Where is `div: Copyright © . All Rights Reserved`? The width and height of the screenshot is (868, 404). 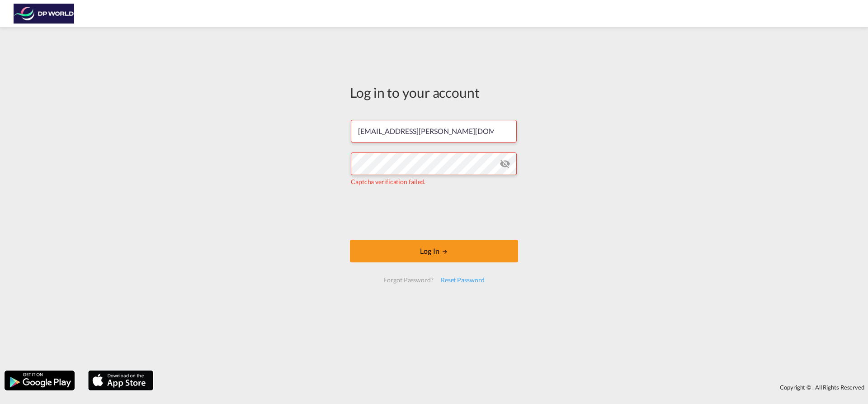 div: Copyright © . All Rights Reserved is located at coordinates (513, 387).